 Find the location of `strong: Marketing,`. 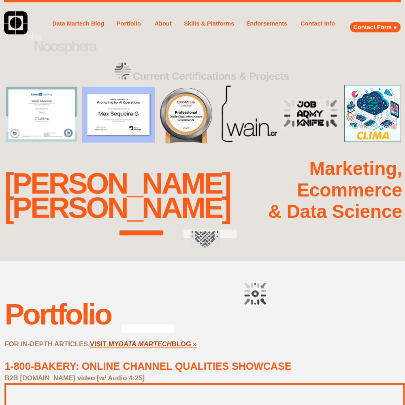

strong: Marketing, is located at coordinates (356, 169).